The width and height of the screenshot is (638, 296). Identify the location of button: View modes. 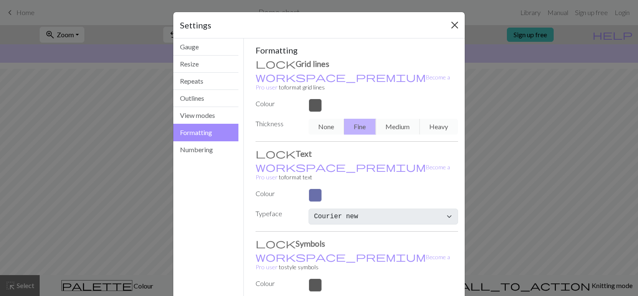
(206, 115).